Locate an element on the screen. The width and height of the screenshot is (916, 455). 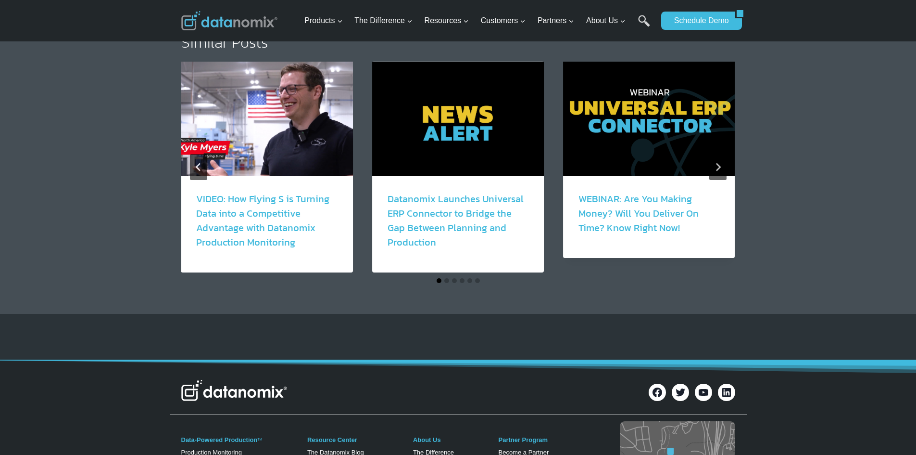
button: Go to slide 5 is located at coordinates (470, 280).